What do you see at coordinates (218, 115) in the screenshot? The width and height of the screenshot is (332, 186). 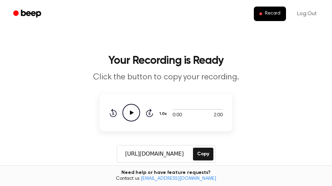 I see `span: 2:00` at bounding box center [218, 115].